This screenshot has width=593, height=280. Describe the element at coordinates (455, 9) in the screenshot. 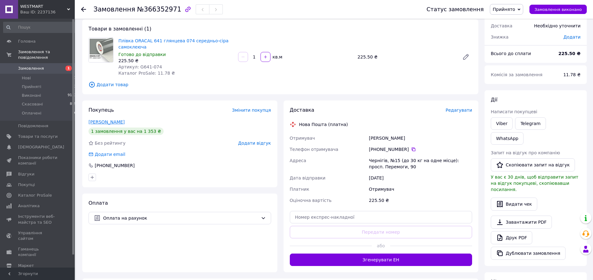

I see `div: Статус замовлення` at that location.